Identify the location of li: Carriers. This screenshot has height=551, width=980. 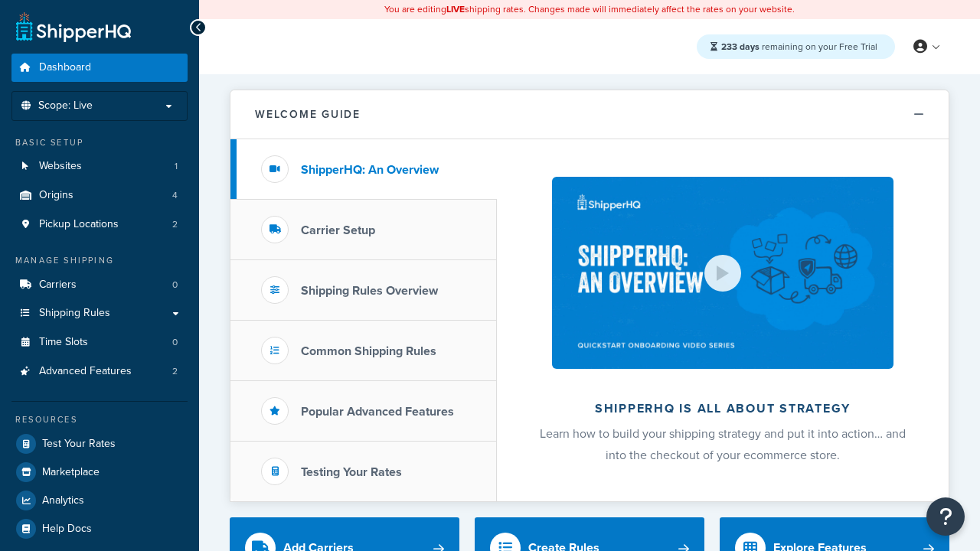
(99, 285).